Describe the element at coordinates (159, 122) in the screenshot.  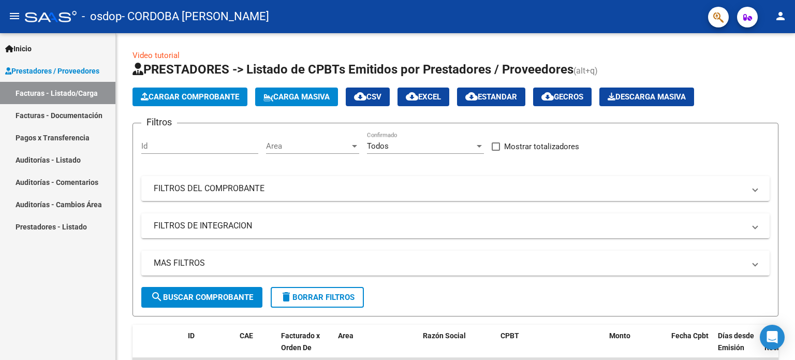
I see `h3: Filtros` at that location.